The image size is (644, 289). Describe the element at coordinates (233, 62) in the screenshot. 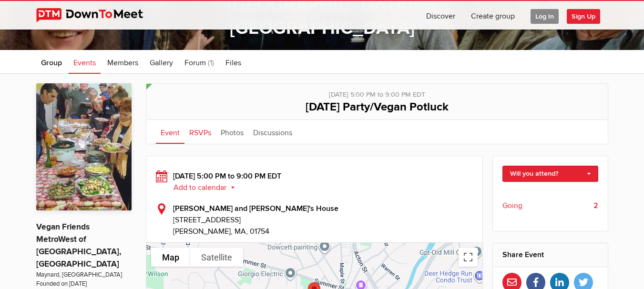

I see `a: Files` at that location.